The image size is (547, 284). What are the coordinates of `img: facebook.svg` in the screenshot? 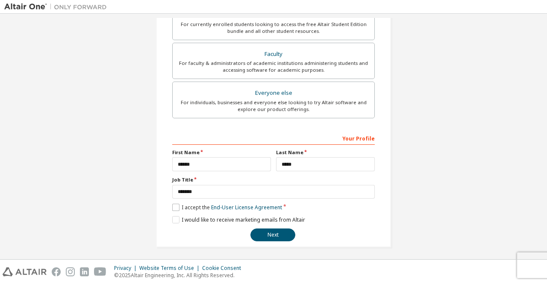 It's located at (56, 272).